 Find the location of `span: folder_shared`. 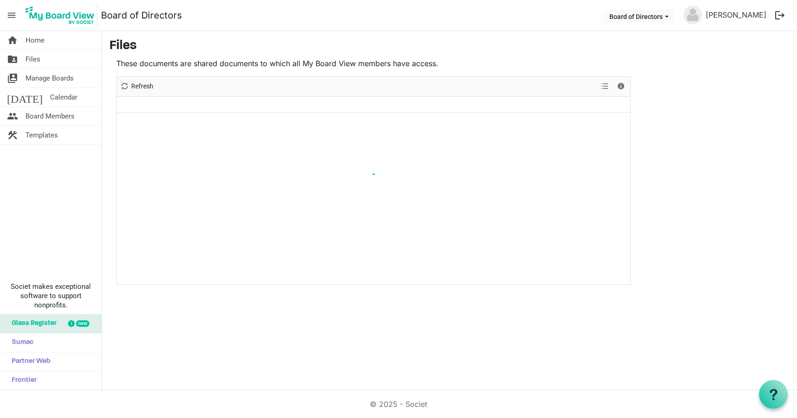

span: folder_shared is located at coordinates (13, 59).